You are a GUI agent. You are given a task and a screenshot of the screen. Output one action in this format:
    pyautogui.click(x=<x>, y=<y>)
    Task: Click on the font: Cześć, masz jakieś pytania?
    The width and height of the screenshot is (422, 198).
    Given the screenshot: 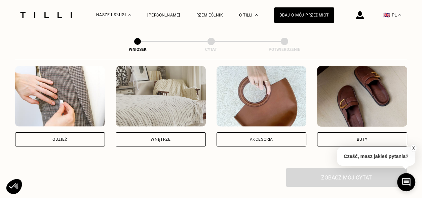 What is the action you would take?
    pyautogui.click(x=376, y=156)
    